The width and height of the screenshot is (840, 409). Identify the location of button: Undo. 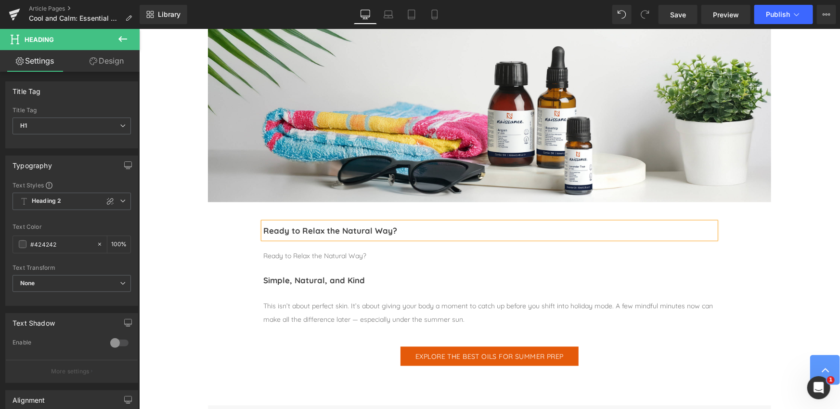
(622, 14).